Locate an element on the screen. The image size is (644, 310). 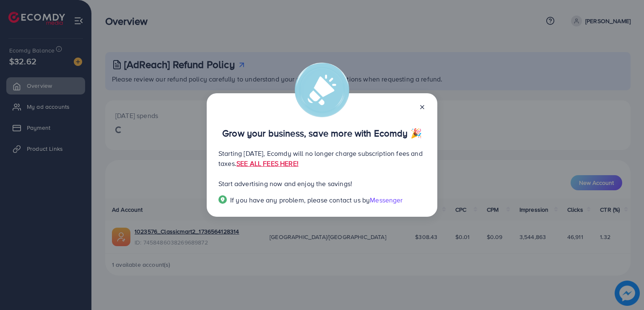
p: Grow your business, save more with Ecomdy 🎉 is located at coordinates (322, 133).